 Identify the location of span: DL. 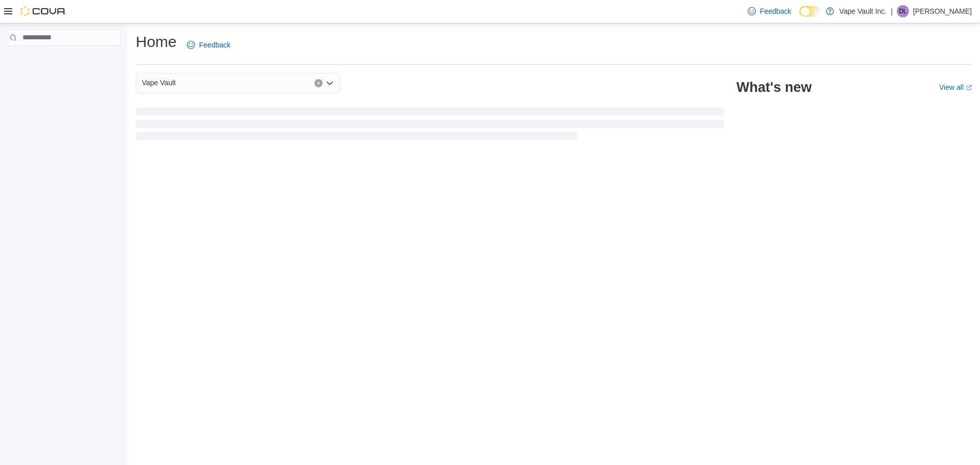
(903, 11).